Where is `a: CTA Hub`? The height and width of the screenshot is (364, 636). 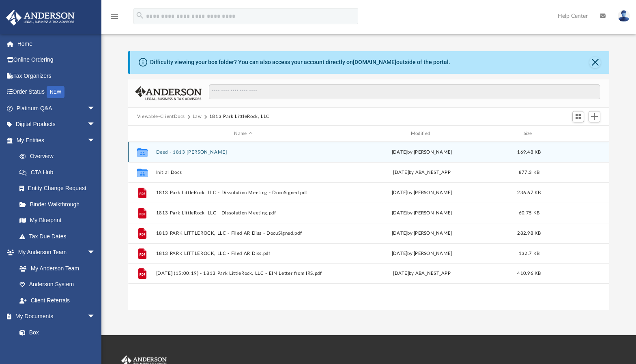 a: CTA Hub is located at coordinates (59, 172).